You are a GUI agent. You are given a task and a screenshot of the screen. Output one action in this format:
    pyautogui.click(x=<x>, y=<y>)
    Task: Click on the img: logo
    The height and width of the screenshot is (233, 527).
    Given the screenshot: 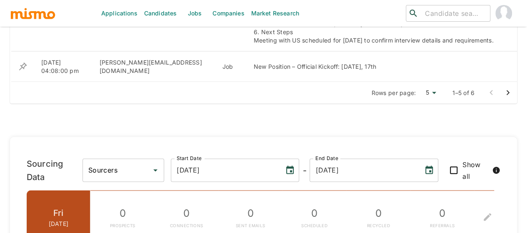 What is the action you would take?
    pyautogui.click(x=33, y=13)
    